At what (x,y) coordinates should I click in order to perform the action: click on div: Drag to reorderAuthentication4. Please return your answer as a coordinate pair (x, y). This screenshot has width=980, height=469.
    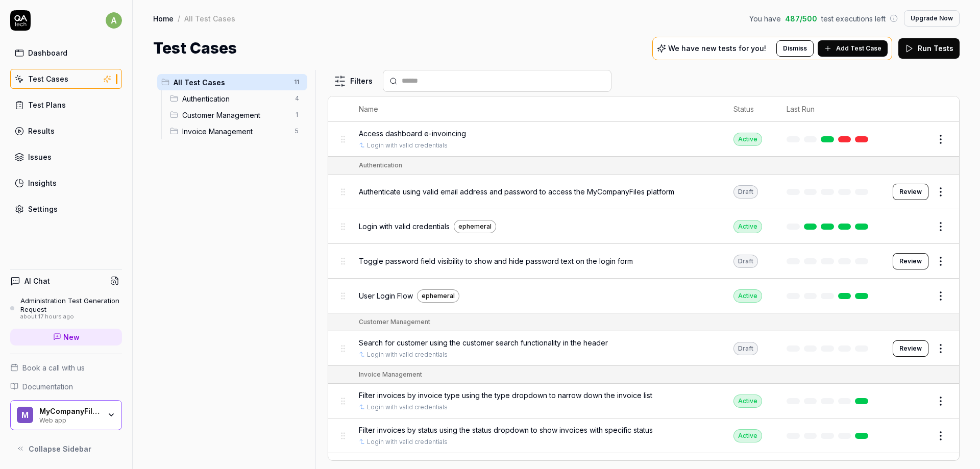
    Looking at the image, I should click on (236, 98).